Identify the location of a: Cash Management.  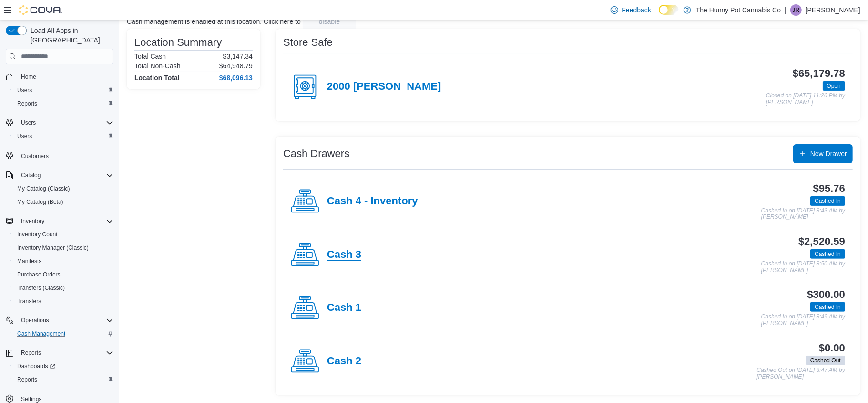
(41, 334).